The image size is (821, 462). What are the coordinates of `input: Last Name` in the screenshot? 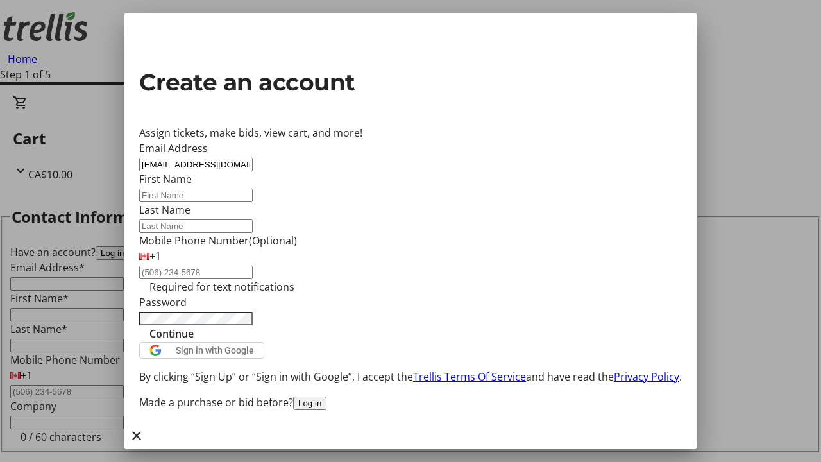 It's located at (196, 226).